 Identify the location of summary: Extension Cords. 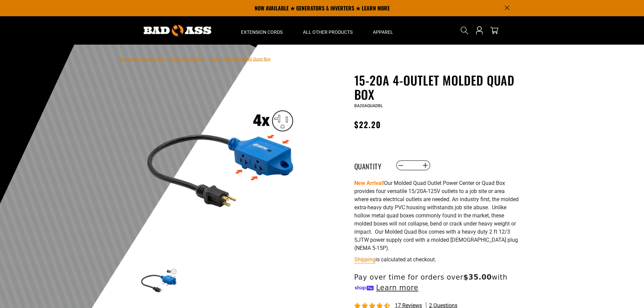
(262, 31).